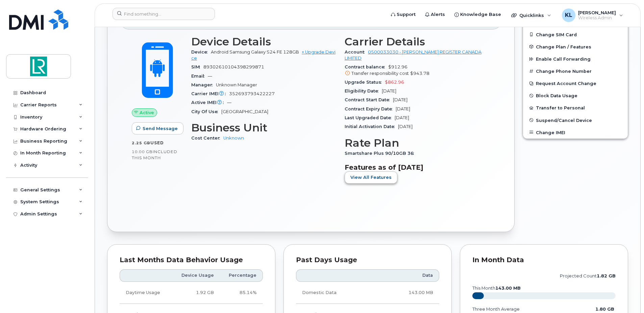 This screenshot has width=644, height=313. I want to click on span: 352693793422227, so click(252, 93).